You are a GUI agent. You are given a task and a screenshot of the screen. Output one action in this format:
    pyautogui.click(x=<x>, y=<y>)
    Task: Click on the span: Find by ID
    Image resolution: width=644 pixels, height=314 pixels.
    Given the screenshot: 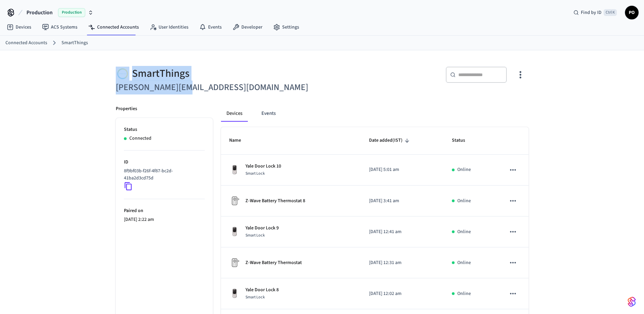 What is the action you would take?
    pyautogui.click(x=591, y=12)
    